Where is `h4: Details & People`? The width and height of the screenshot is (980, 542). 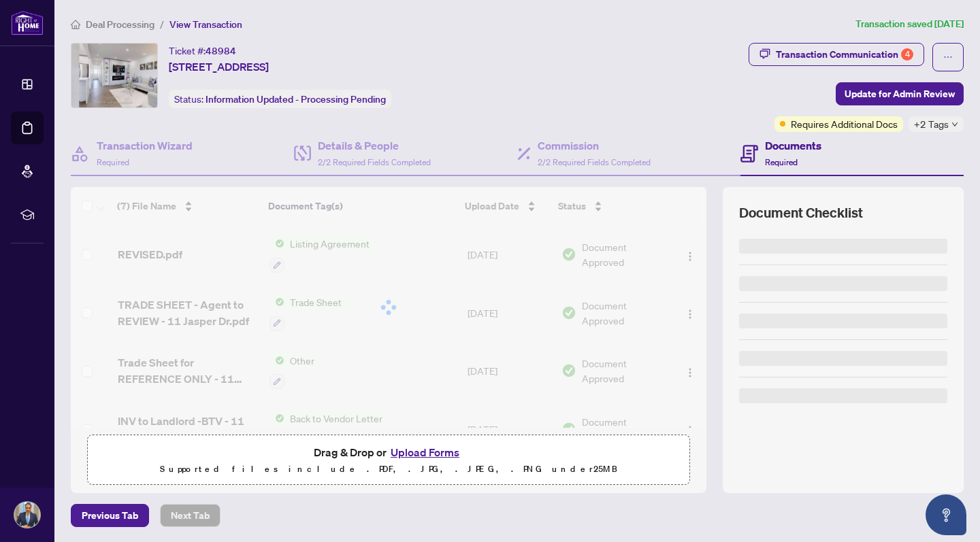 h4: Details & People is located at coordinates (374, 145).